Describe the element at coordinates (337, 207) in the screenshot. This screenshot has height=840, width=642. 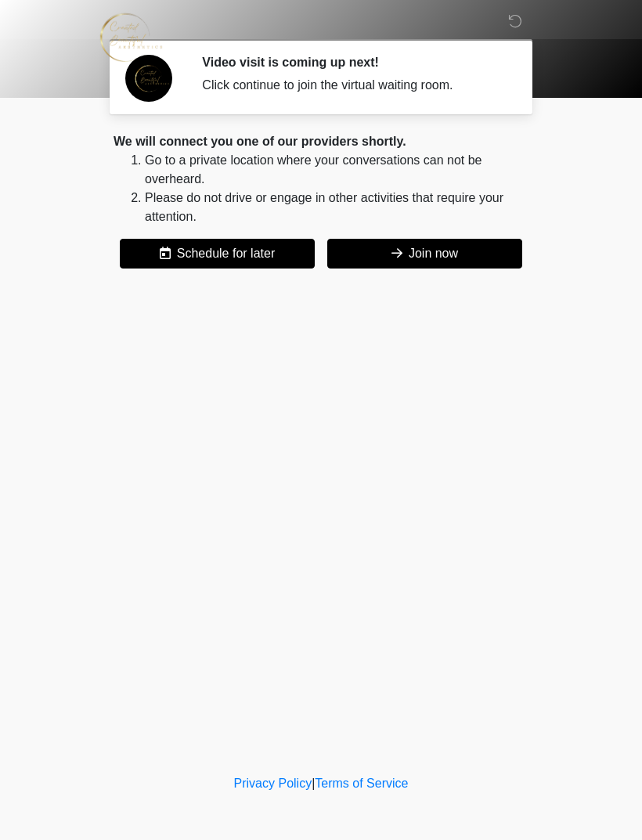
I see `li: Please do not drive or engage in other activities that require your attention.` at that location.